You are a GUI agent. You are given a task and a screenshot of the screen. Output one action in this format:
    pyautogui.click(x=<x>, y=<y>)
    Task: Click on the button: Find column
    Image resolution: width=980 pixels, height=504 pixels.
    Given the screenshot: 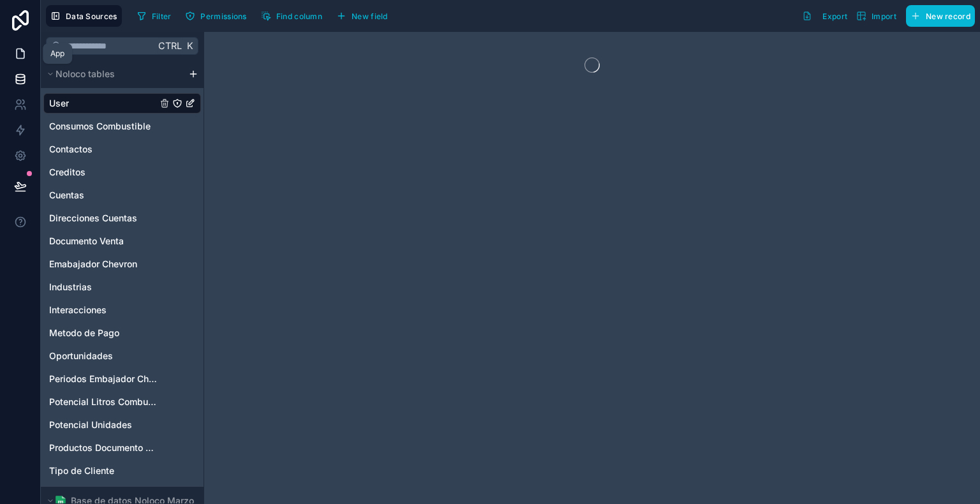 What is the action you would take?
    pyautogui.click(x=292, y=16)
    